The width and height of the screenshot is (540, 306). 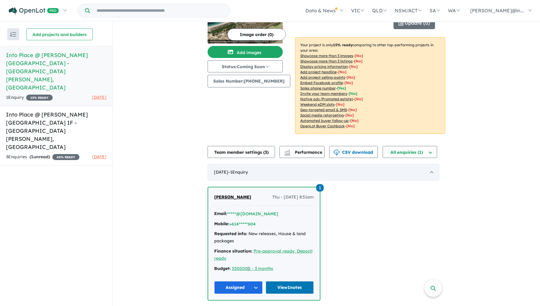 What do you see at coordinates (43, 157) in the screenshot?
I see `div: 3 Enquir ies` at bounding box center [43, 157].